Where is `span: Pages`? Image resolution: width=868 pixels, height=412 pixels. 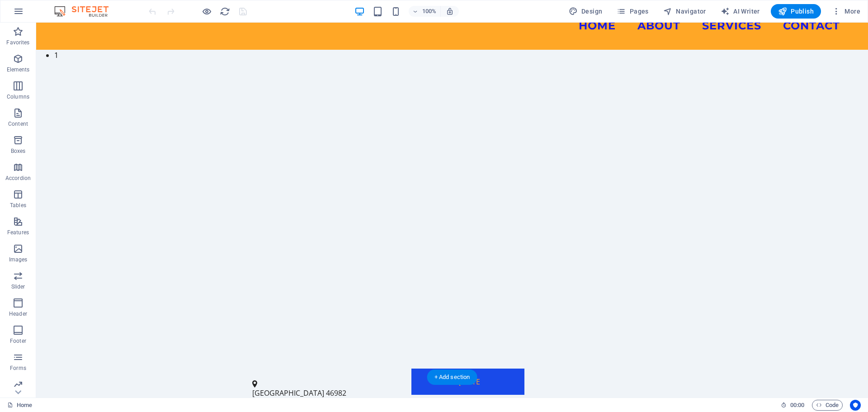
span: Pages is located at coordinates (632, 11).